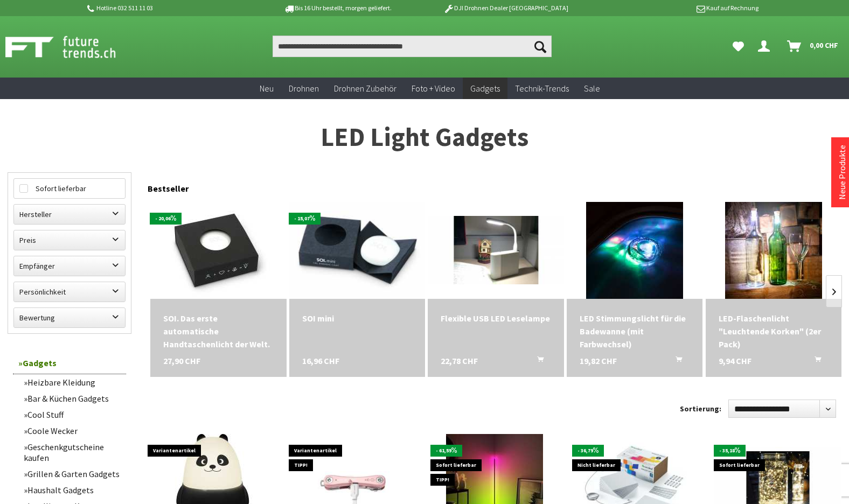 The height and width of the screenshot is (504, 849). Describe the element at coordinates (766, 46) in the screenshot. I see `a: Hi, Carlos - Dein Konto` at that location.